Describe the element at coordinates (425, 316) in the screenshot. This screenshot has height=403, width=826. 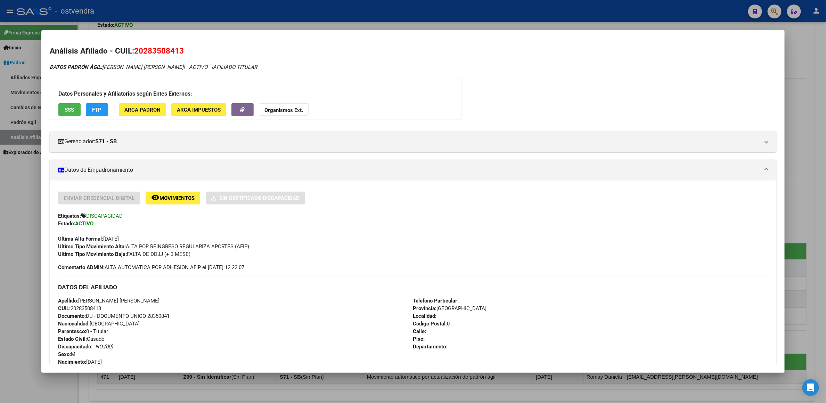
I see `strong: Localidad:` at that location.